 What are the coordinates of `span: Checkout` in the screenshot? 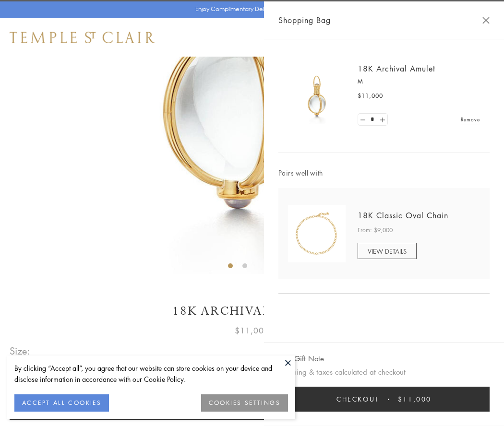 It's located at (357, 399).